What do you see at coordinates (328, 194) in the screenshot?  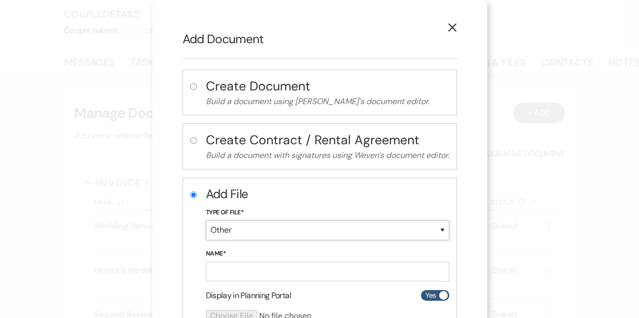 I see `h2: Add File` at bounding box center [328, 194].